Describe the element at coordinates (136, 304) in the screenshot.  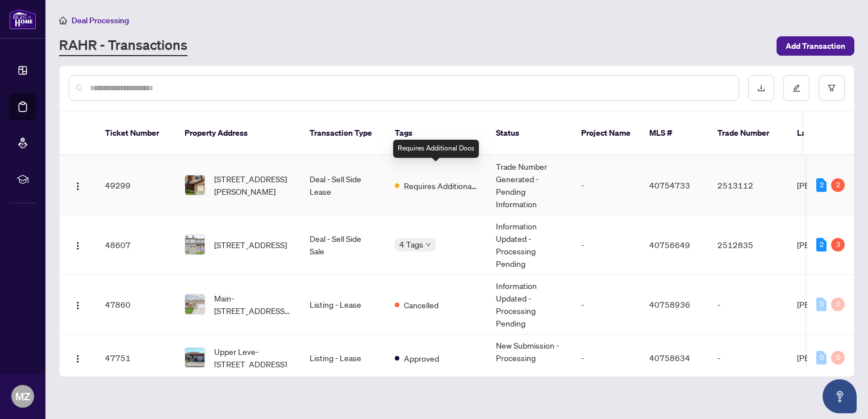
I see `td: 47860` at that location.